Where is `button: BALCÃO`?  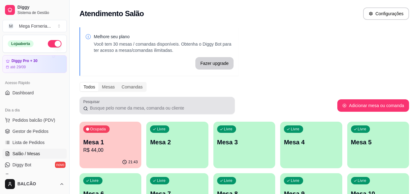 button: BALCÃO is located at coordinates (34, 184).